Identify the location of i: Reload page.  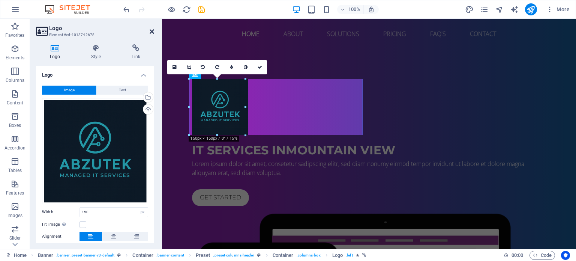
(187, 9).